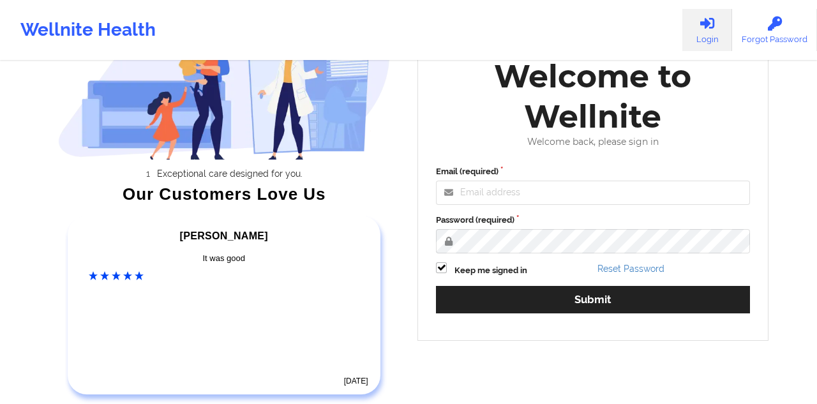 This screenshot has width=817, height=404. What do you see at coordinates (225, 194) in the screenshot?
I see `div: Our Customers Love Us` at bounding box center [225, 194].